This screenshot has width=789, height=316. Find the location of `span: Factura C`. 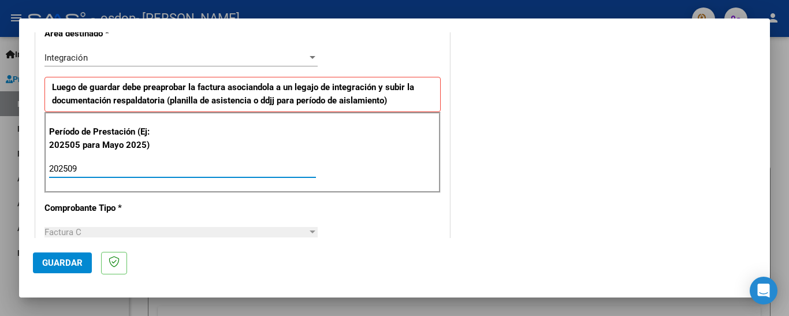

span: Factura C is located at coordinates (63, 232).